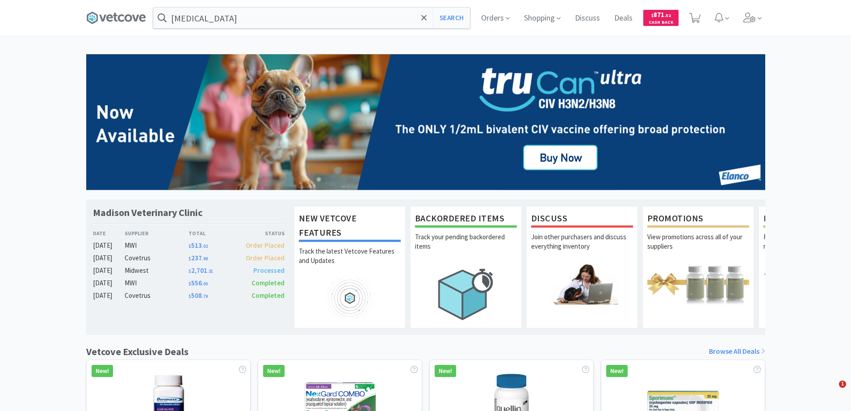 This screenshot has width=851, height=411. Describe the element at coordinates (466, 294) in the screenshot. I see `img: hero_backorders.png` at that location.